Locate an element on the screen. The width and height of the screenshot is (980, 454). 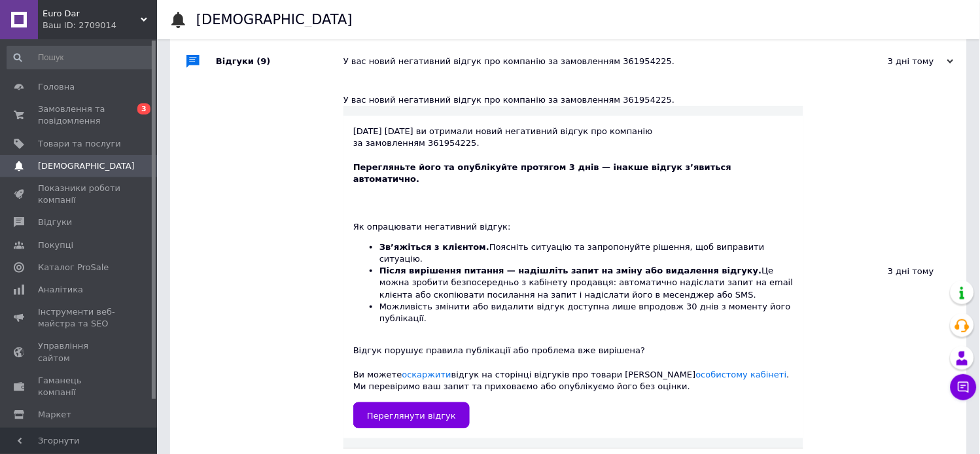
b: Після вирішення питання — надішліть запит на зміну або видалення відгуку. is located at coordinates (571, 271).